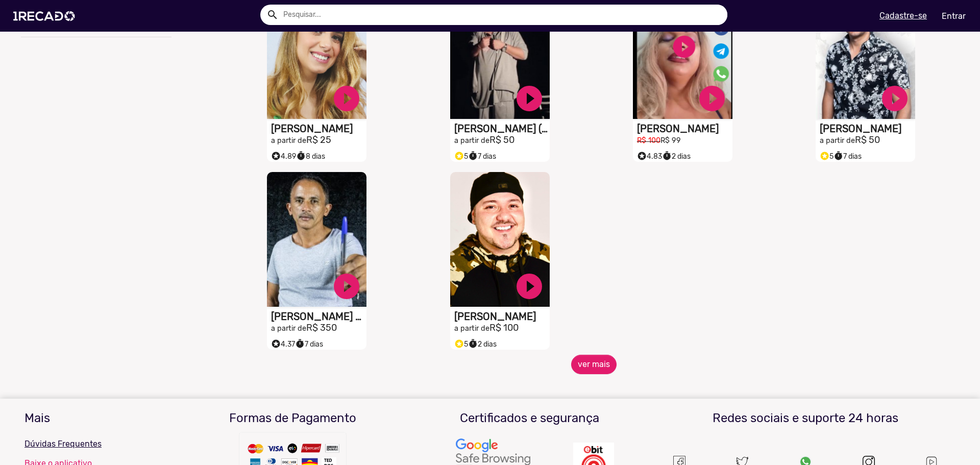 The height and width of the screenshot is (465, 980). I want to click on a: Entrar, so click(953, 16).